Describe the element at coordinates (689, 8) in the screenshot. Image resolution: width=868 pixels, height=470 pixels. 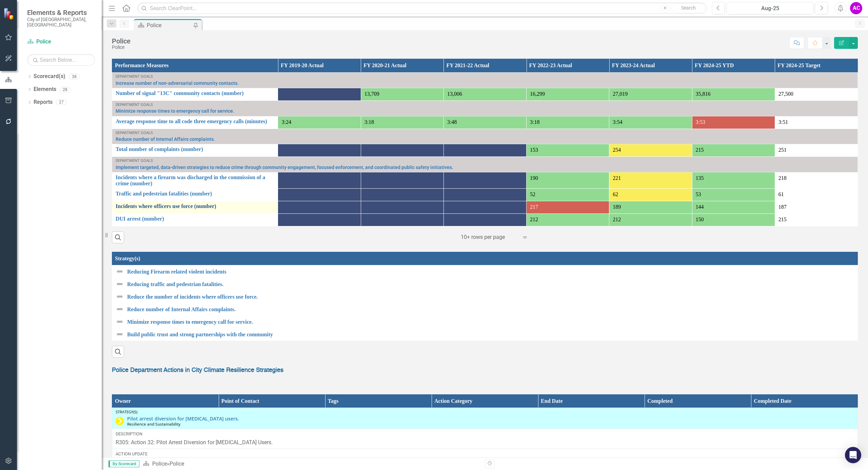
I see `span: Search` at that location.